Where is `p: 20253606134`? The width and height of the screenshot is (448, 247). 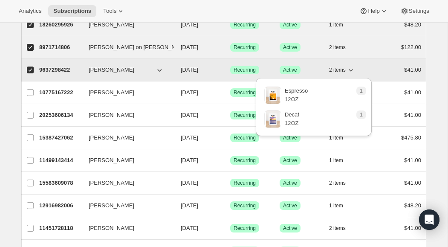
p: 20253606134 is located at coordinates (61, 115).